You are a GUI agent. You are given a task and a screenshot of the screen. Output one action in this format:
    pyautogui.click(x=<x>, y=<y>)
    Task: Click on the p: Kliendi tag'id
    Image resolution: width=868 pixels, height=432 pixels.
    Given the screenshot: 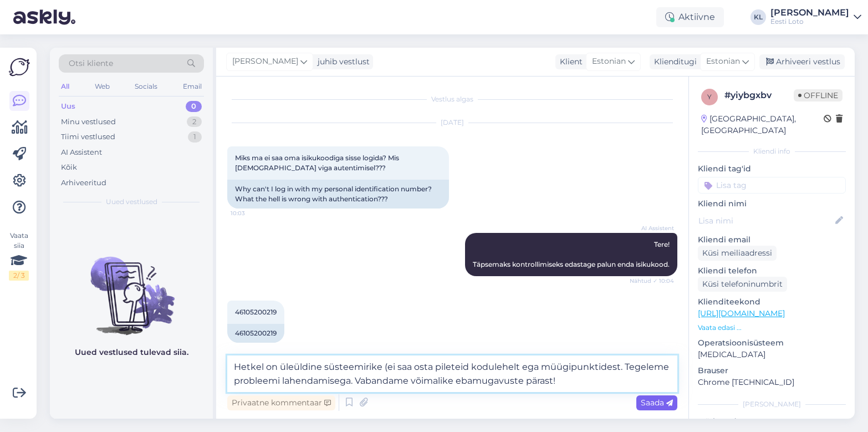 What is the action you would take?
    pyautogui.click(x=772, y=169)
    